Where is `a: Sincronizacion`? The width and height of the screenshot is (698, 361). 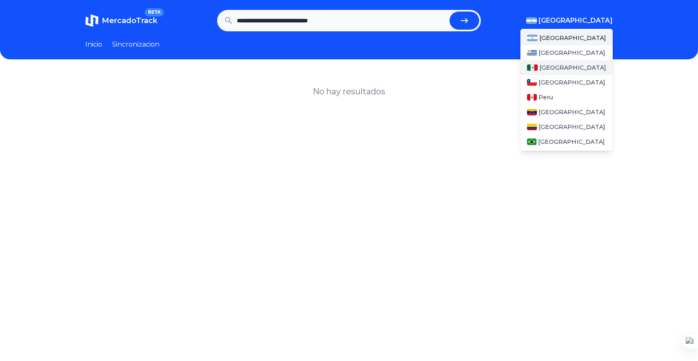 a: Sincronizacion is located at coordinates (136, 45).